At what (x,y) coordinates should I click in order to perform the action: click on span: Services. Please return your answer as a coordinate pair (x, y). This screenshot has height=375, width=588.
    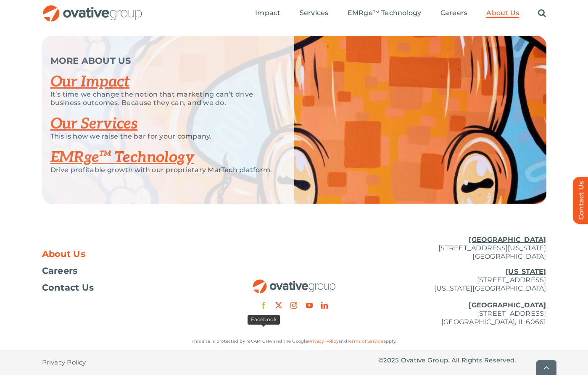
    Looking at the image, I should click on (314, 13).